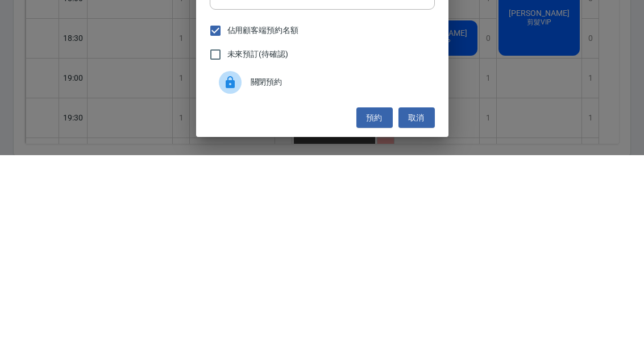 The width and height of the screenshot is (644, 362). I want to click on span: 關閉預約, so click(338, 288).